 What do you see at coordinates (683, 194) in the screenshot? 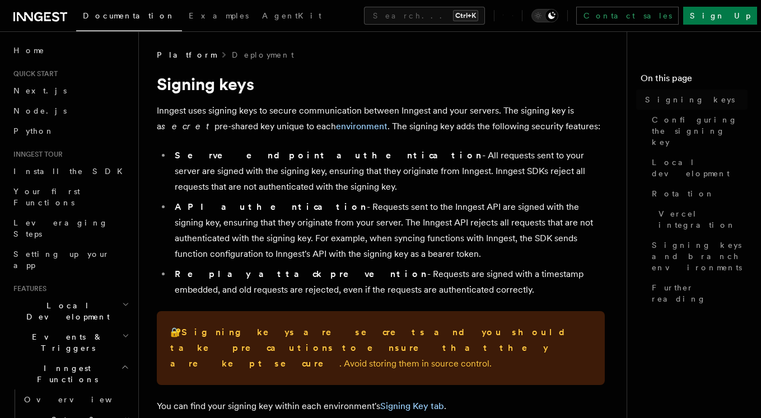
I see `span: Rotation` at bounding box center [683, 194].